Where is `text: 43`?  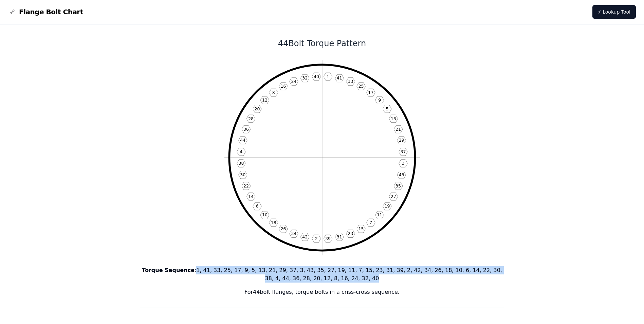 text: 43 is located at coordinates (401, 175).